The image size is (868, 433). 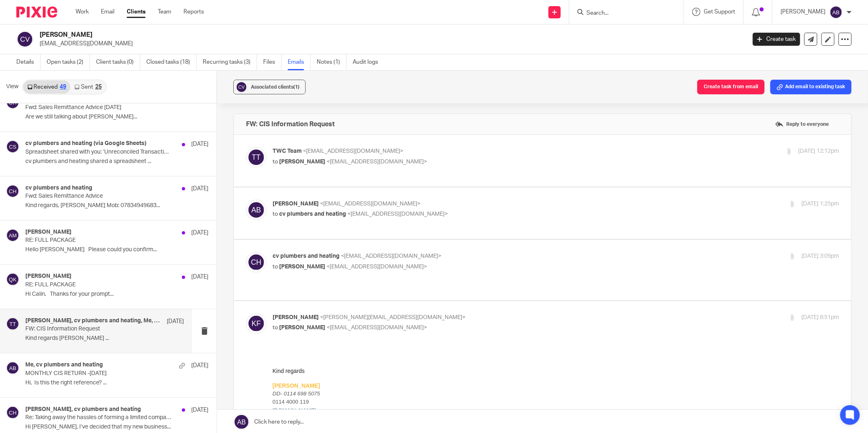 I want to click on button: Add email to existing task, so click(x=811, y=87).